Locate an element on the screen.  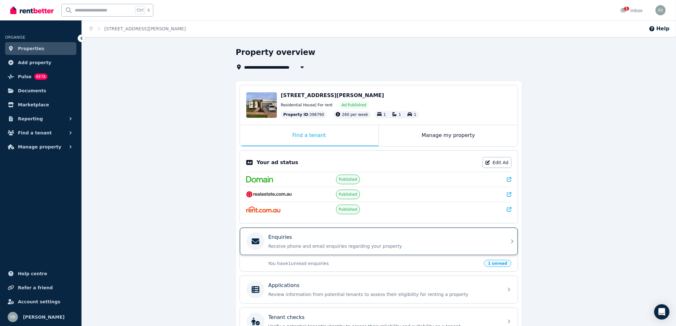
p: You have 1 unread enquiries is located at coordinates (374, 264).